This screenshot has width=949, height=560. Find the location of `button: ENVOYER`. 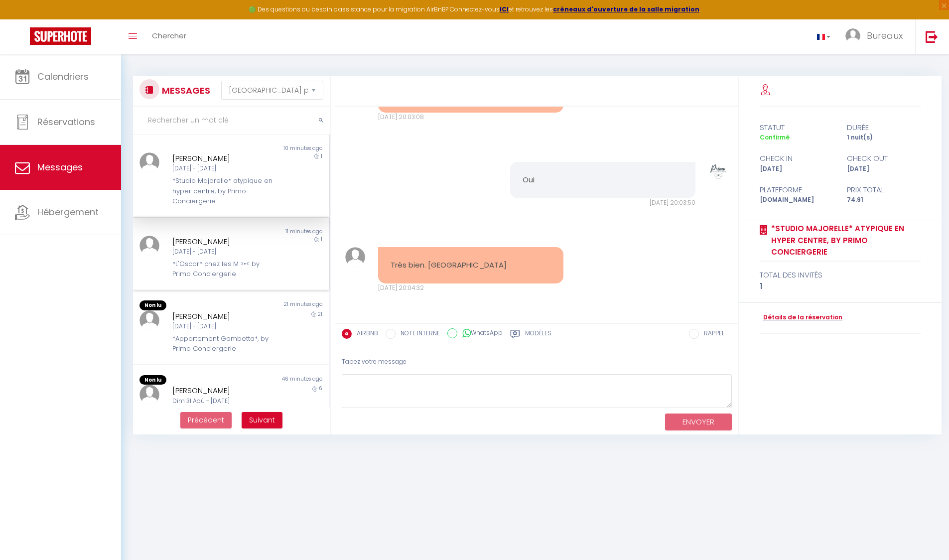

button: ENVOYER is located at coordinates (698, 422).